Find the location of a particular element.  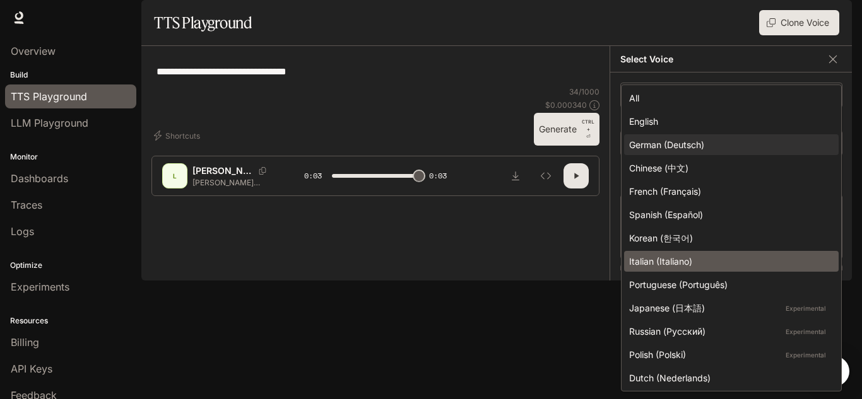

div: English is located at coordinates (729, 121).